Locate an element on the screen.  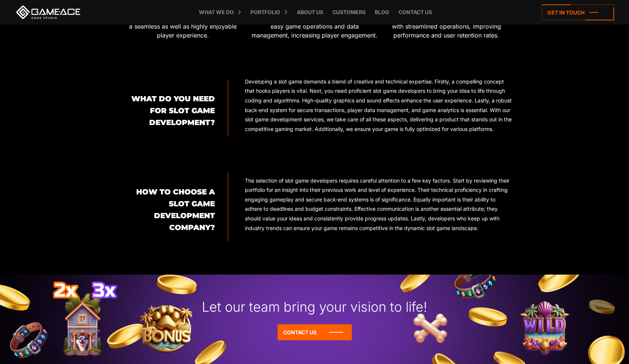
h2: How to Choose a Slot Game Development Company? is located at coordinates (166, 210).